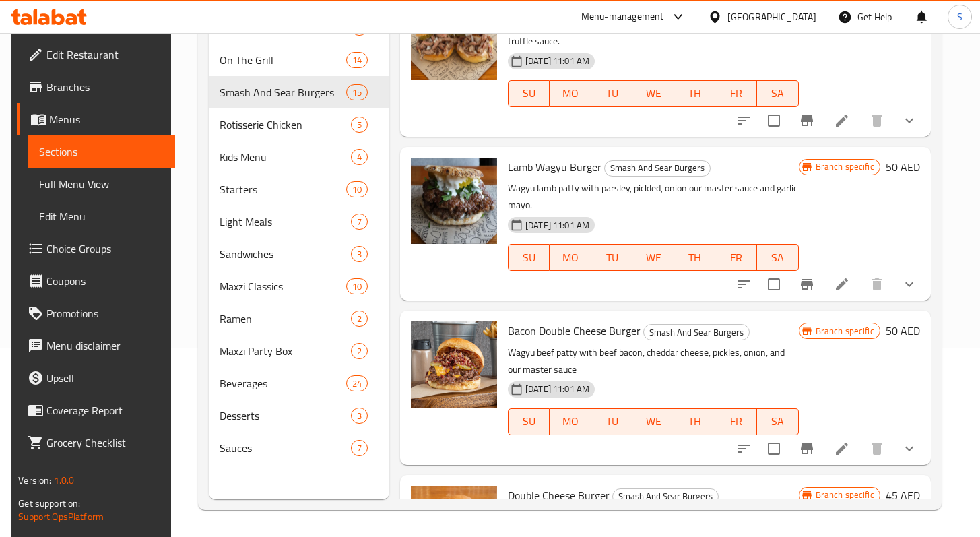 The width and height of the screenshot is (980, 537). I want to click on span: Kids Menu, so click(285, 157).